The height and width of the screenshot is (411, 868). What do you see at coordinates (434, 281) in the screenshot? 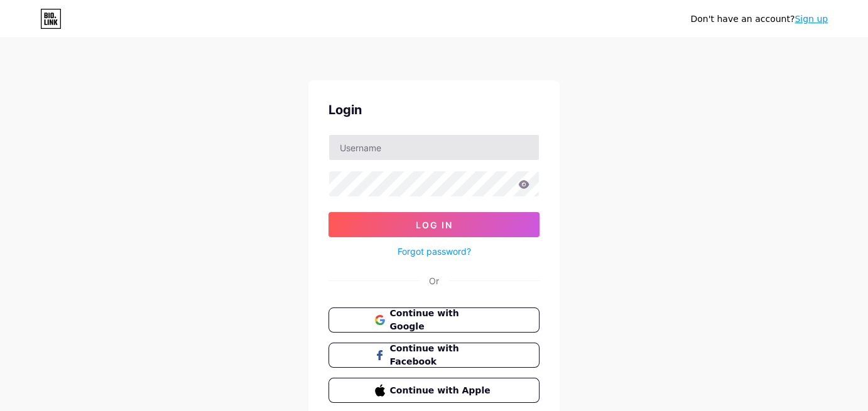
I see `div: Or` at bounding box center [434, 281].